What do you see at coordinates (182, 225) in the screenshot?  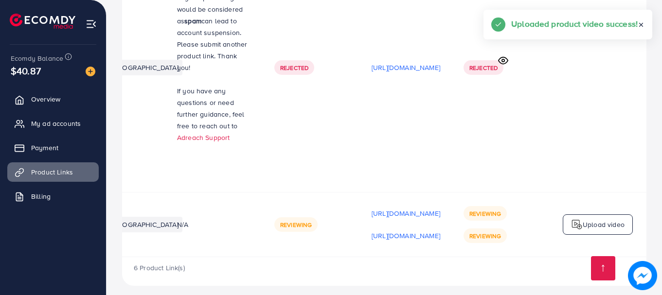 I see `span: N/A` at bounding box center [182, 225].